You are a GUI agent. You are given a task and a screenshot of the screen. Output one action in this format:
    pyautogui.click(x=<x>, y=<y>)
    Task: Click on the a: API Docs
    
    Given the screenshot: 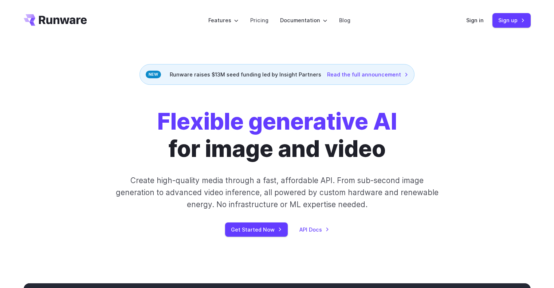 What is the action you would take?
    pyautogui.click(x=315, y=230)
    